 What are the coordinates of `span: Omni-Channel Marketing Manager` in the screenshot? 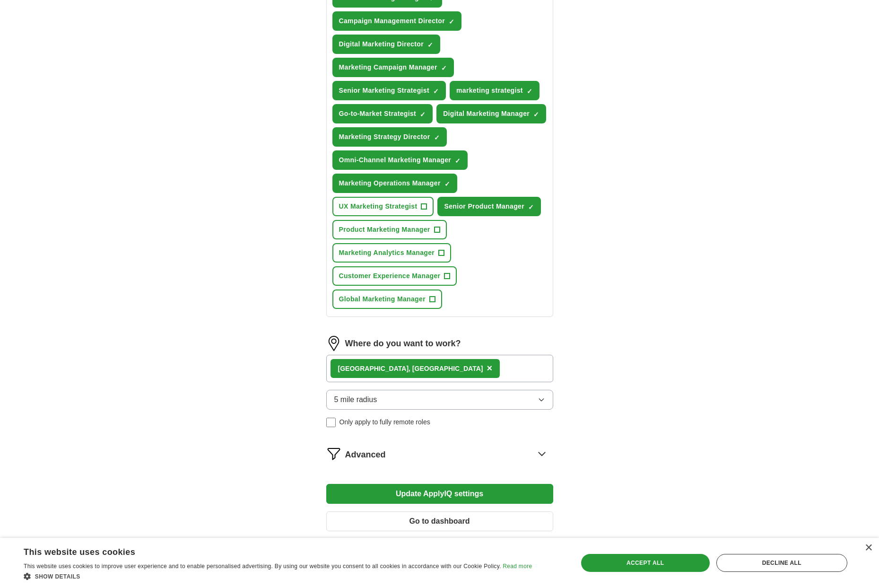 It's located at (396, 160).